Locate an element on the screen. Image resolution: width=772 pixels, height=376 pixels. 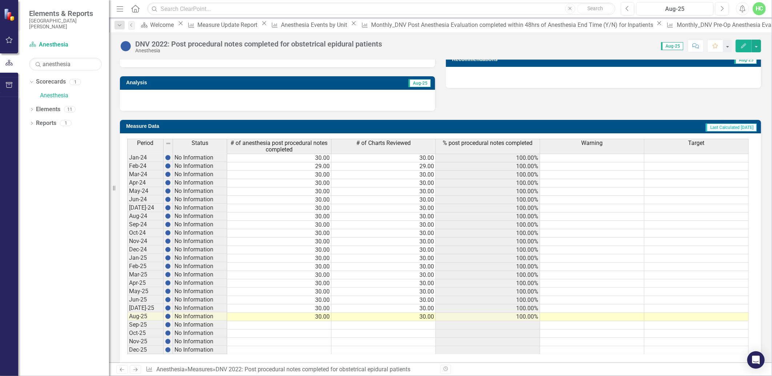
a: Scorecards is located at coordinates (51, 82).